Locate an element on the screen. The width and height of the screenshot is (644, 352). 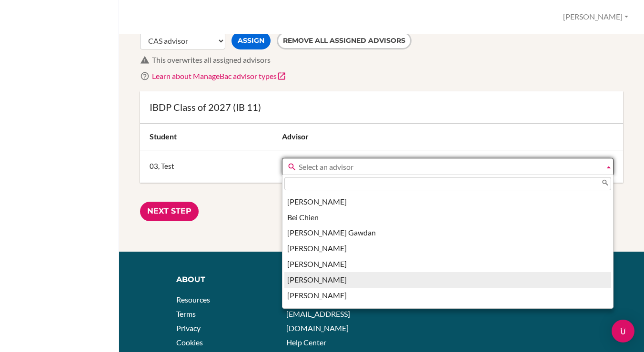
td: 03, Test is located at coordinates (210, 166).